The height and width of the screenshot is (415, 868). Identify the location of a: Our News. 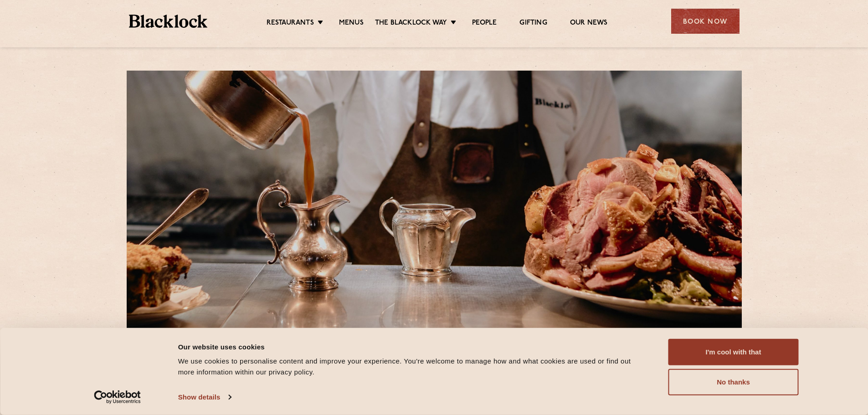
(589, 24).